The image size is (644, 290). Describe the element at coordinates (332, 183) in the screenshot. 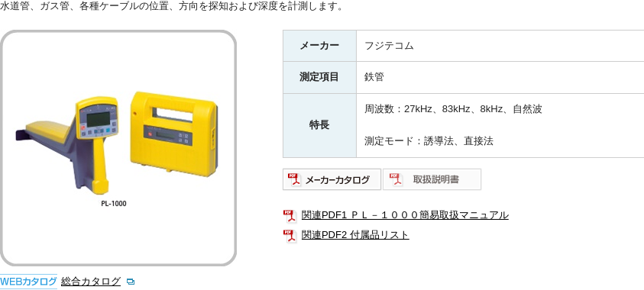

I see `a: メーカーカタログ` at that location.